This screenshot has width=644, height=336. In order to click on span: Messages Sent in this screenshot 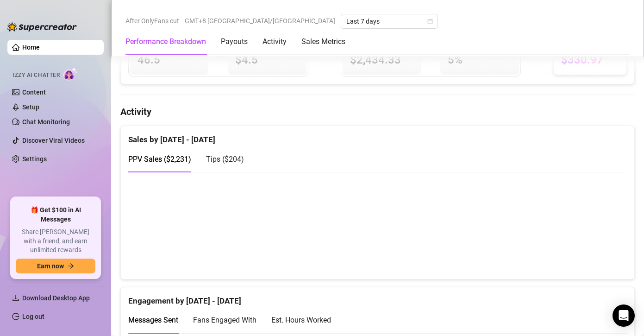, I will do `click(153, 319)`.